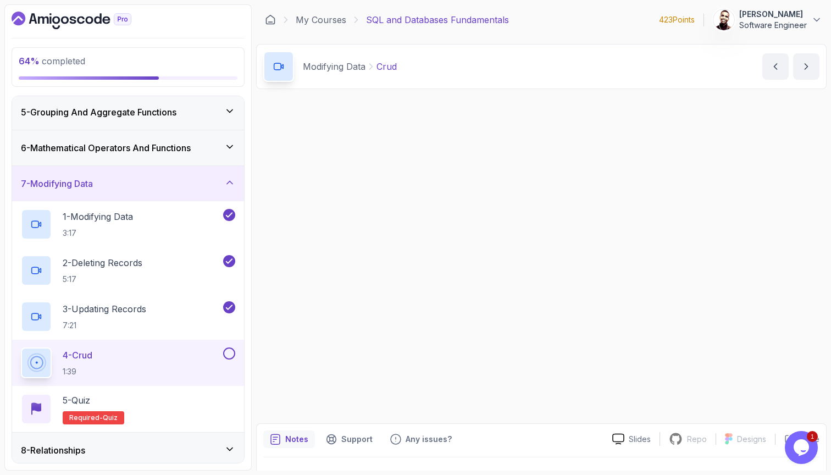 The height and width of the screenshot is (475, 831). I want to click on button: 4-Crud1:39, so click(128, 363).